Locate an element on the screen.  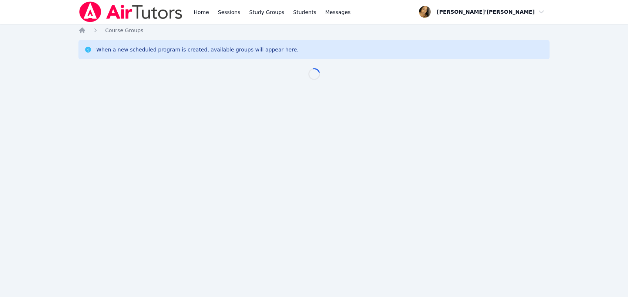
img: Air Tutors is located at coordinates (131, 12).